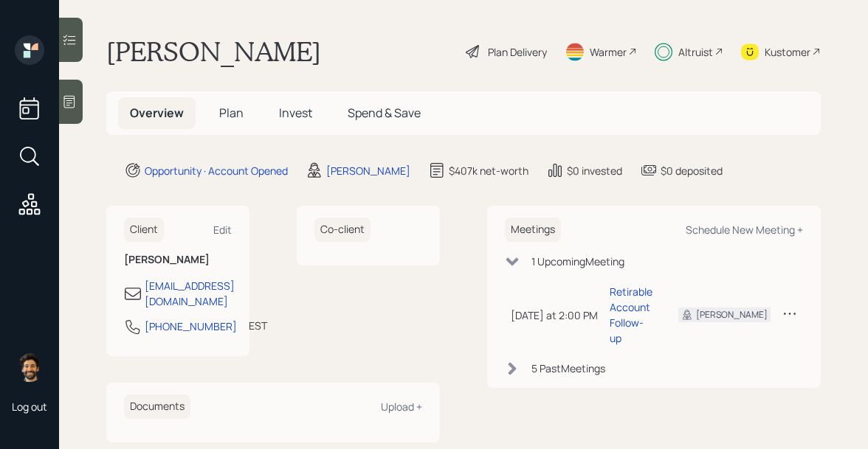  I want to click on h6: Documents, so click(157, 406).